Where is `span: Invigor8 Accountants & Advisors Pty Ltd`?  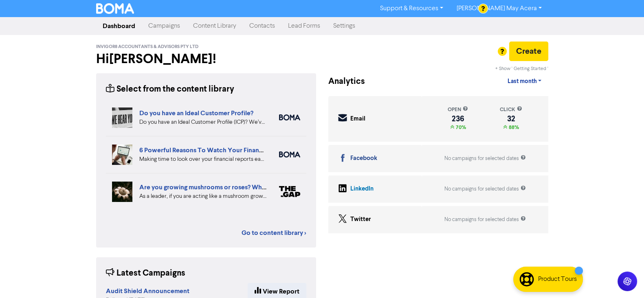 span: Invigor8 Accountants & Advisors Pty Ltd is located at coordinates (147, 47).